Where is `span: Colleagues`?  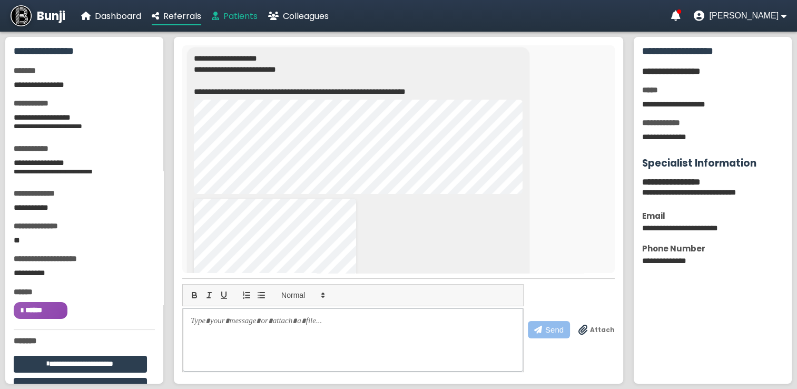 span: Colleagues is located at coordinates (306, 16).